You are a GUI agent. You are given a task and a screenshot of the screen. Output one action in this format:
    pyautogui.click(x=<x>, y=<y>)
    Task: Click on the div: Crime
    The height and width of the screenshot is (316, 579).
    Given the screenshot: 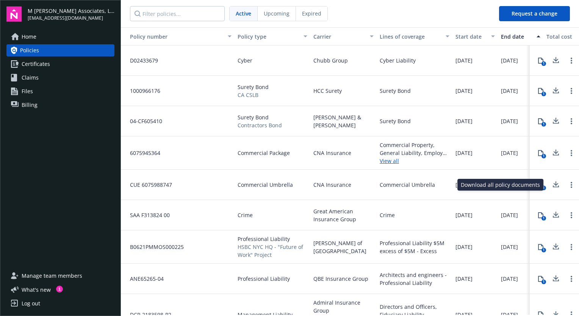 What is the action you would take?
    pyautogui.click(x=387, y=215)
    